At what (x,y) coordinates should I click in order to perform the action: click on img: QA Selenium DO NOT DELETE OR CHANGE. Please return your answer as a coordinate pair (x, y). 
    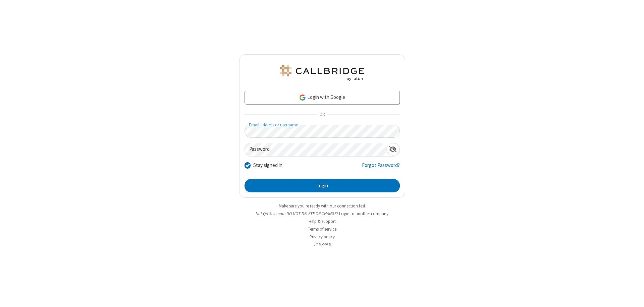
    Looking at the image, I should click on (322, 73).